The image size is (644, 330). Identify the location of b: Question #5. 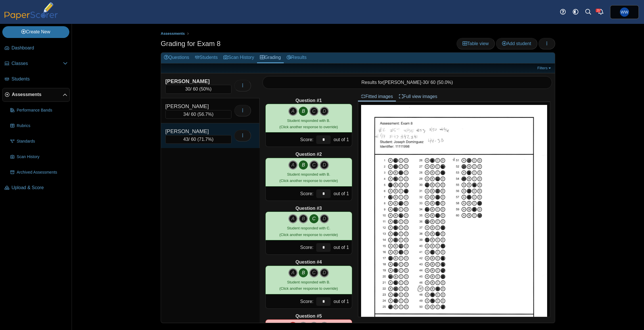
(309, 316).